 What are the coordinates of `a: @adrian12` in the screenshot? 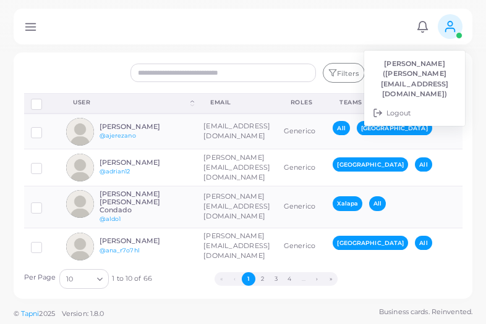 It's located at (115, 171).